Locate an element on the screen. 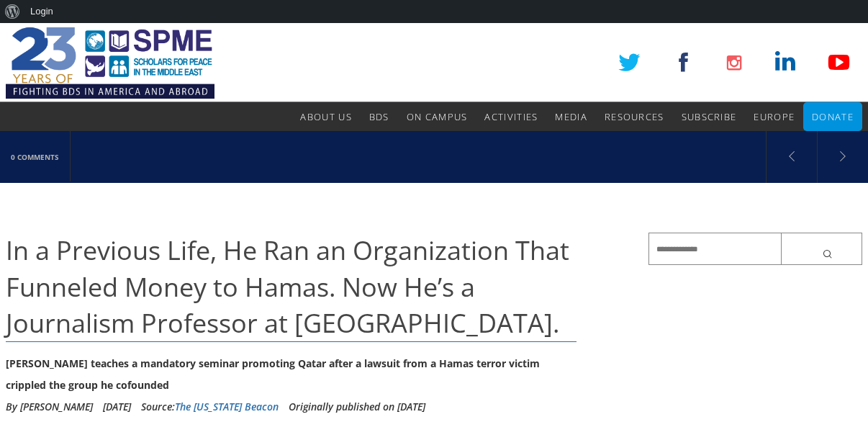  img: SPME is located at coordinates (110, 63).